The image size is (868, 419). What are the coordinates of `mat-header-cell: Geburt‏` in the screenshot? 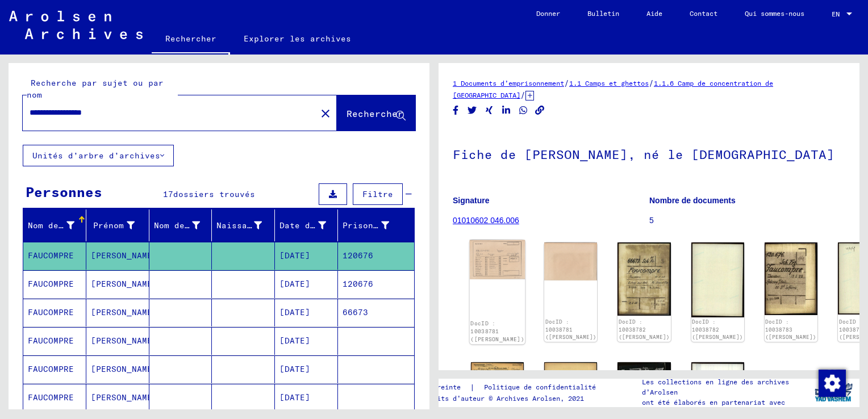 It's located at (243, 225).